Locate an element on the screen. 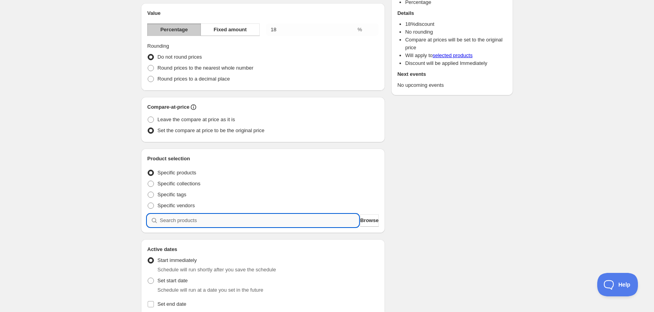  span: Schedule will run at a date you set in the future is located at coordinates (210, 290).